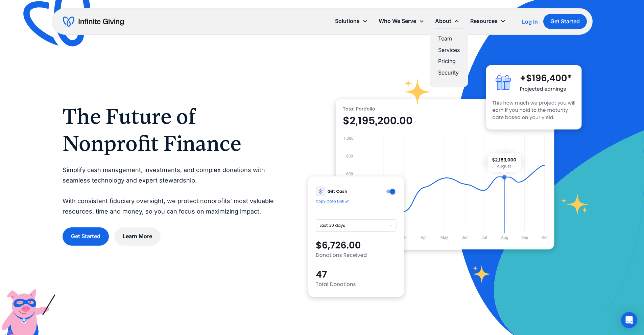 Image resolution: width=644 pixels, height=335 pixels. What do you see at coordinates (449, 38) in the screenshot?
I see `a: Team` at bounding box center [449, 38].